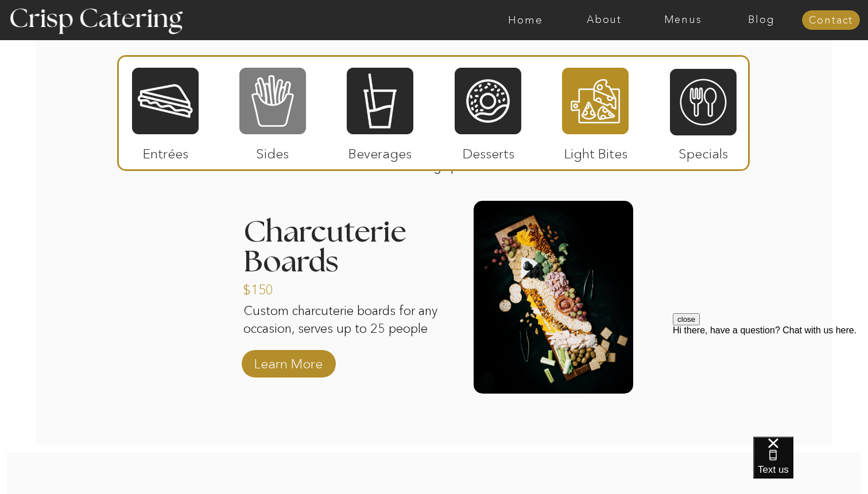 The width and height of the screenshot is (868, 494). I want to click on p: Beverages, so click(379, 150).